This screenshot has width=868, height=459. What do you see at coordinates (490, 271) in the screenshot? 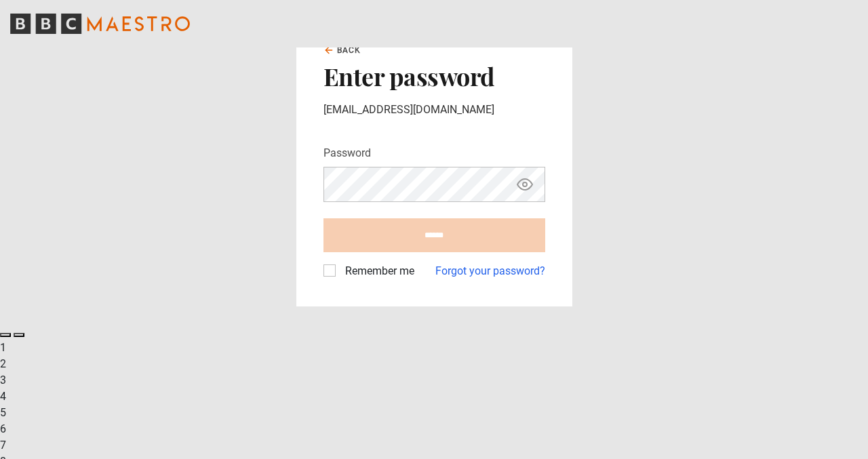
I see `a: Forgot your password?` at bounding box center [490, 271].